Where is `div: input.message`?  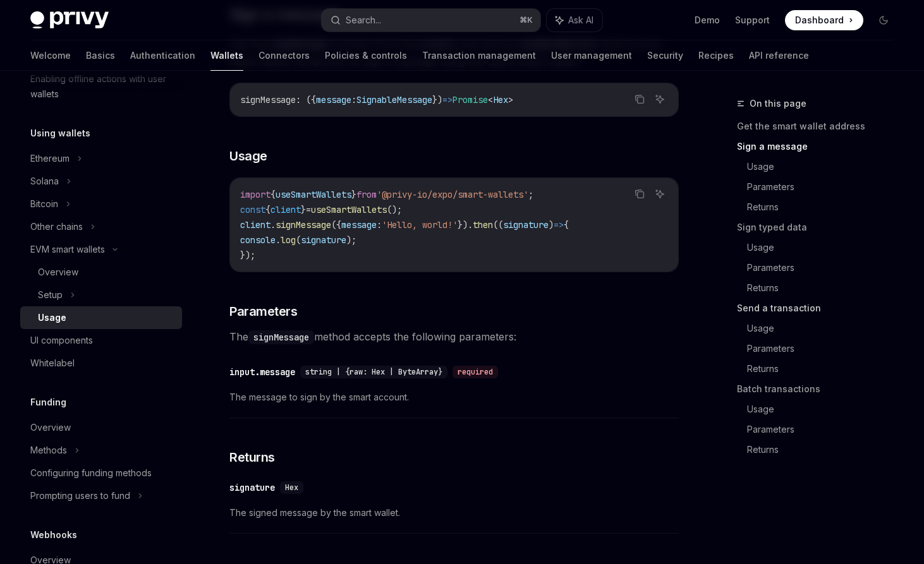
div: input.message is located at coordinates (262, 372).